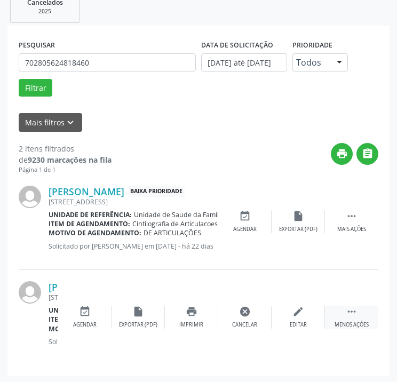 The width and height of the screenshot is (397, 382). Describe the element at coordinates (244, 325) in the screenshot. I see `div: Cancelar` at that location.